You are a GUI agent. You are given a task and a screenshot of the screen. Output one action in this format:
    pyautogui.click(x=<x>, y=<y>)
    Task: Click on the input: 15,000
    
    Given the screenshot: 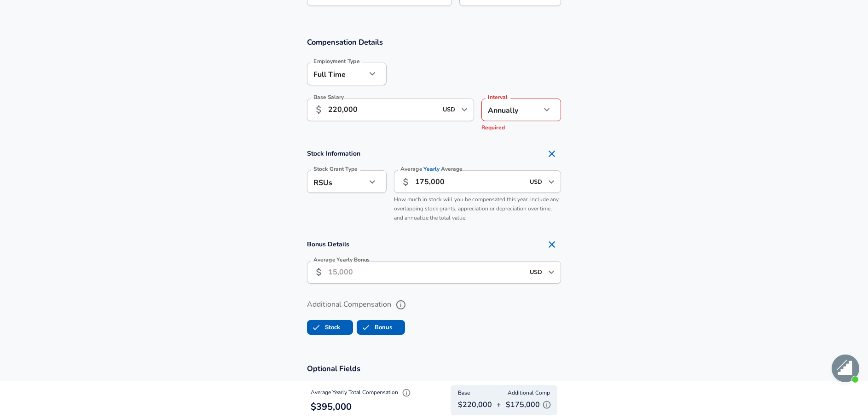 What is the action you would take?
    pyautogui.click(x=426, y=272)
    